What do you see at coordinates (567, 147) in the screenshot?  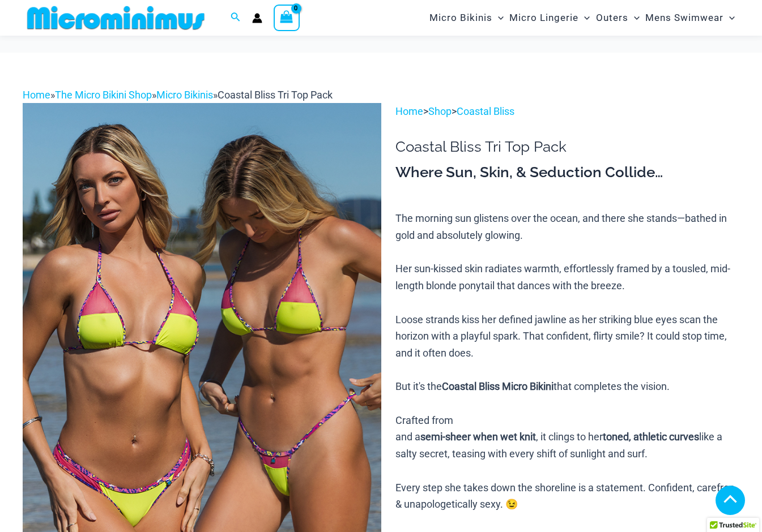 I see `h1: Coastal Bliss Tri Top Pack` at bounding box center [567, 147].